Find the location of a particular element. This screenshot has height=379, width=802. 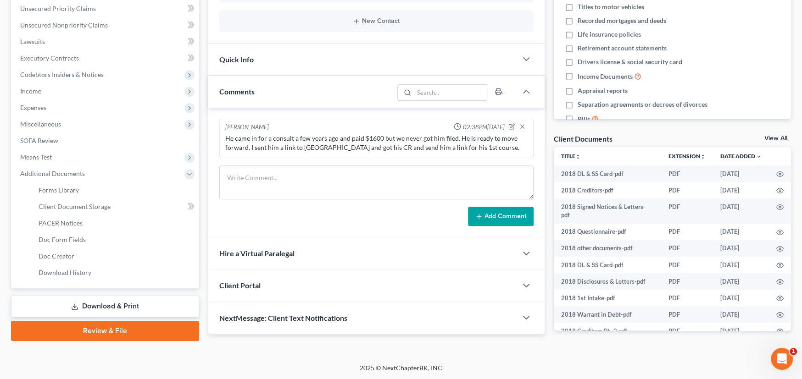

span: Titles to motor vehicles is located at coordinates (611, 7).